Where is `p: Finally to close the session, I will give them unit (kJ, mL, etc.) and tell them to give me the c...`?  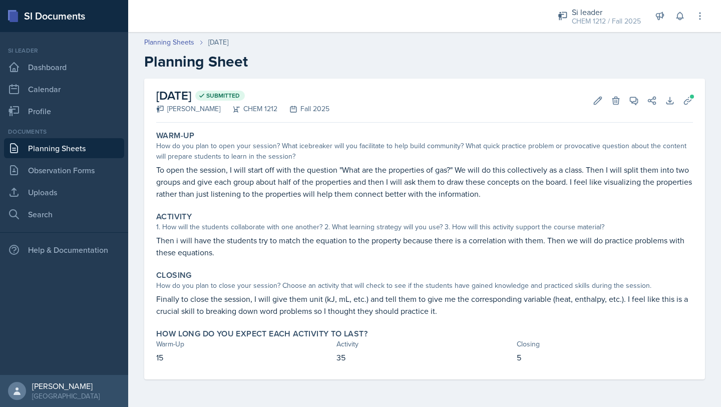 p: Finally to close the session, I will give them unit (kJ, mL, etc.) and tell them to give me the c... is located at coordinates (425, 305).